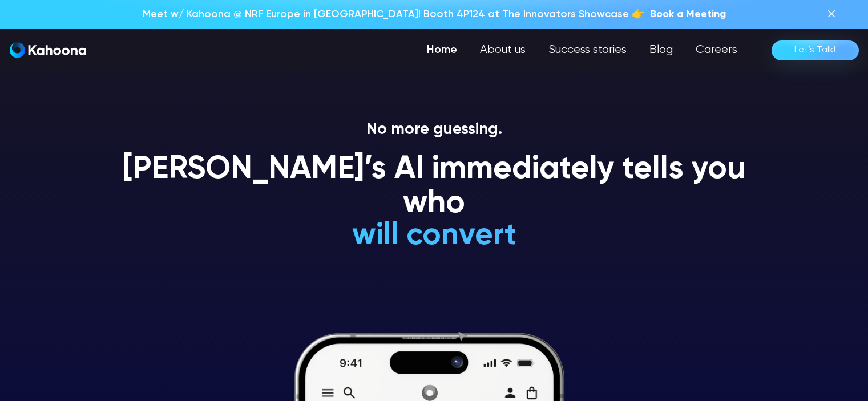 The height and width of the screenshot is (401, 868). What do you see at coordinates (687, 14) in the screenshot?
I see `a: Book a Meeting` at bounding box center [687, 14].